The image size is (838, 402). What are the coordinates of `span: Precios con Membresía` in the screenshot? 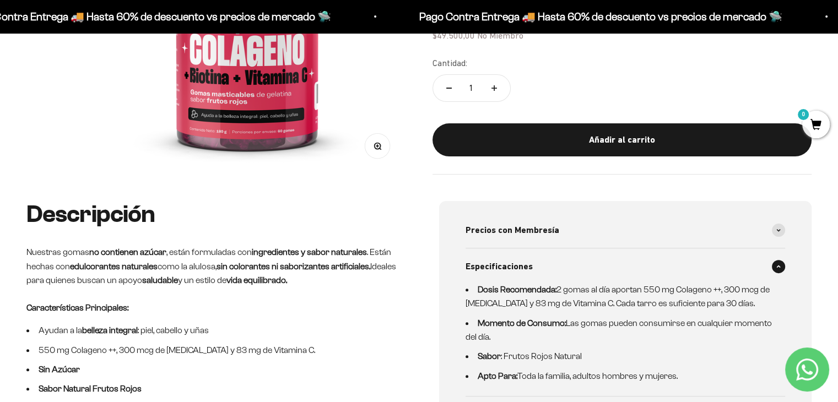 It's located at (512, 230).